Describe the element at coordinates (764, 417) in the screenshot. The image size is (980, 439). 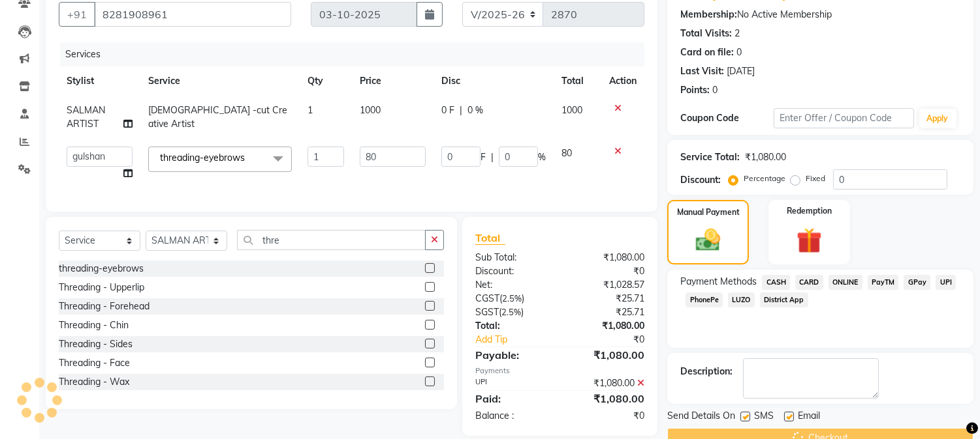
I see `span: SMS` at that location.